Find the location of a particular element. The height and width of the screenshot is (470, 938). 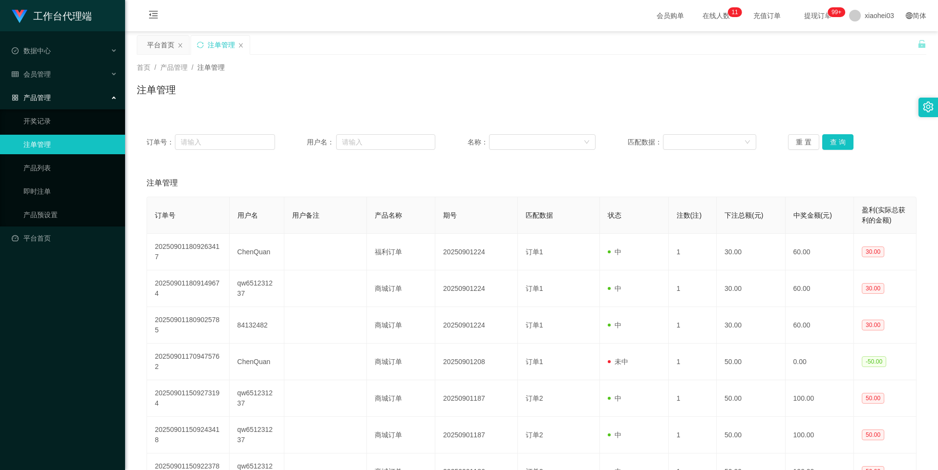

a: 产品列表 is located at coordinates (70, 168).